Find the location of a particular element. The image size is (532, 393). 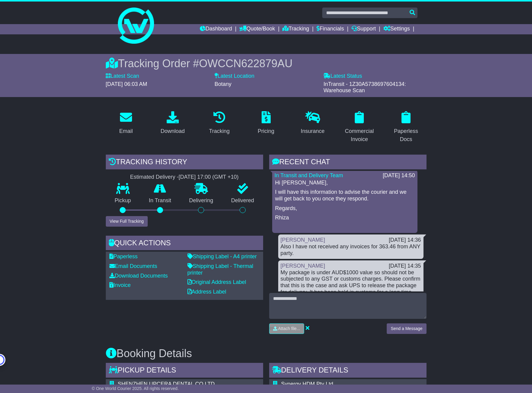

label: Latest Location is located at coordinates (235, 76).